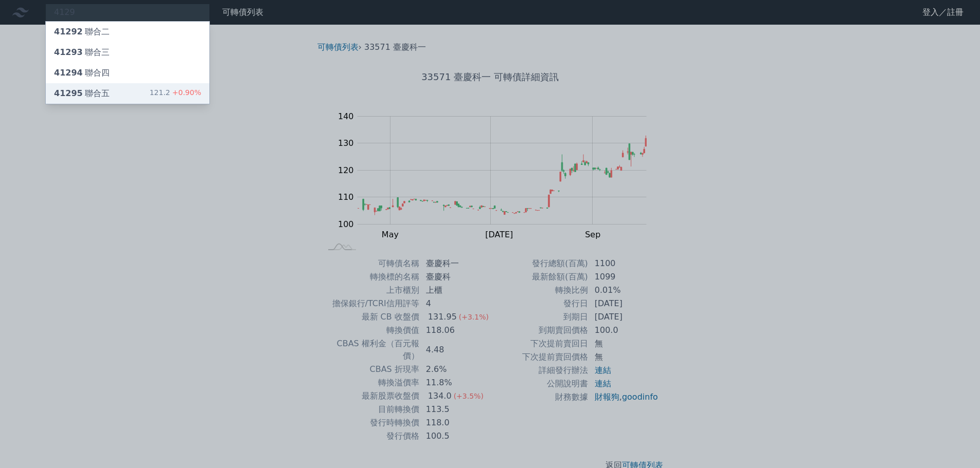 Image resolution: width=980 pixels, height=468 pixels. I want to click on div: 聯合五, so click(81, 94).